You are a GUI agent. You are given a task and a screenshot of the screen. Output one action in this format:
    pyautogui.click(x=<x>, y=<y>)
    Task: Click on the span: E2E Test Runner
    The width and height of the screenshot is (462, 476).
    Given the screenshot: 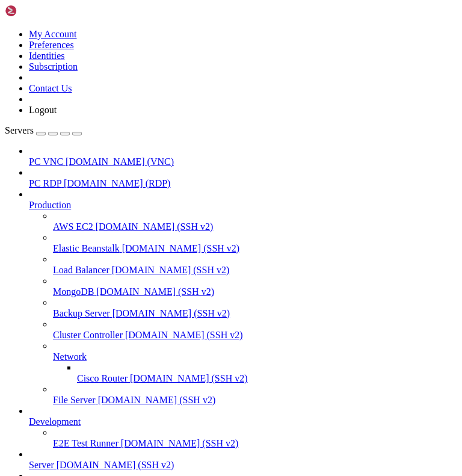 What is the action you would take?
    pyautogui.click(x=85, y=443)
    